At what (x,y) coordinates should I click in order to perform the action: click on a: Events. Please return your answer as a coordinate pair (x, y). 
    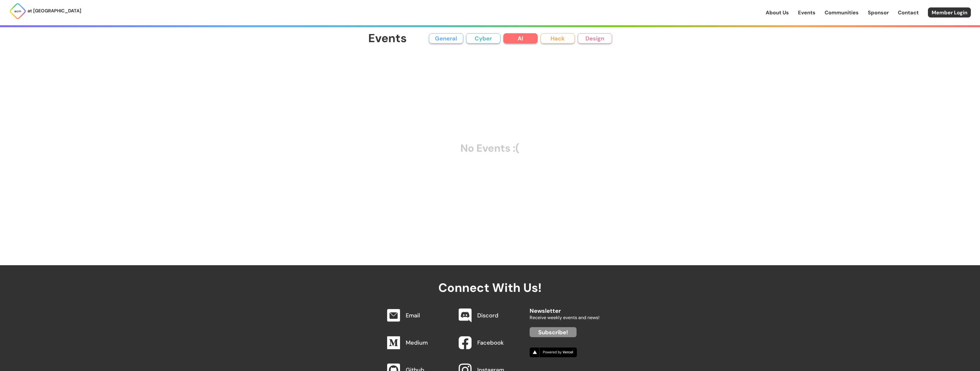
    Looking at the image, I should click on (806, 12).